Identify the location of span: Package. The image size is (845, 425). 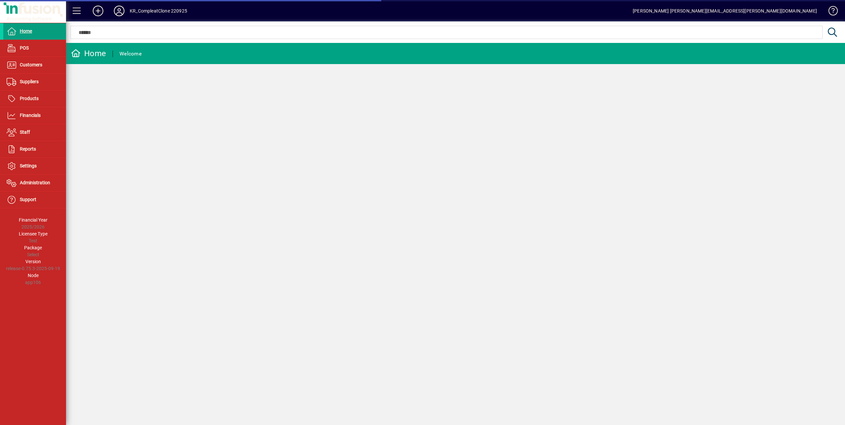
(33, 248).